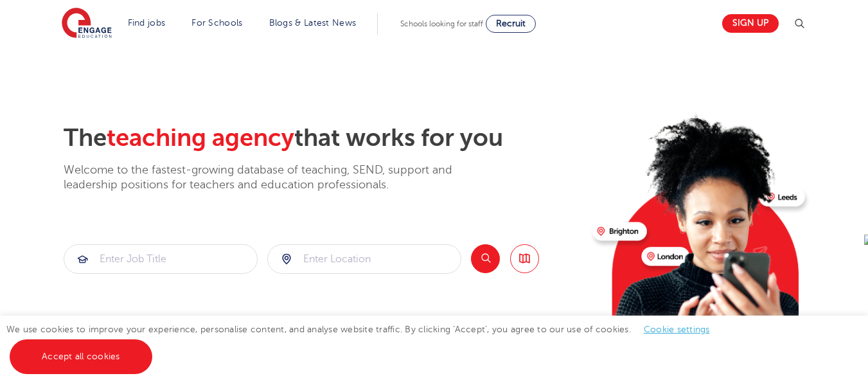 This screenshot has height=385, width=868. What do you see at coordinates (511, 23) in the screenshot?
I see `span: Recruit` at bounding box center [511, 23].